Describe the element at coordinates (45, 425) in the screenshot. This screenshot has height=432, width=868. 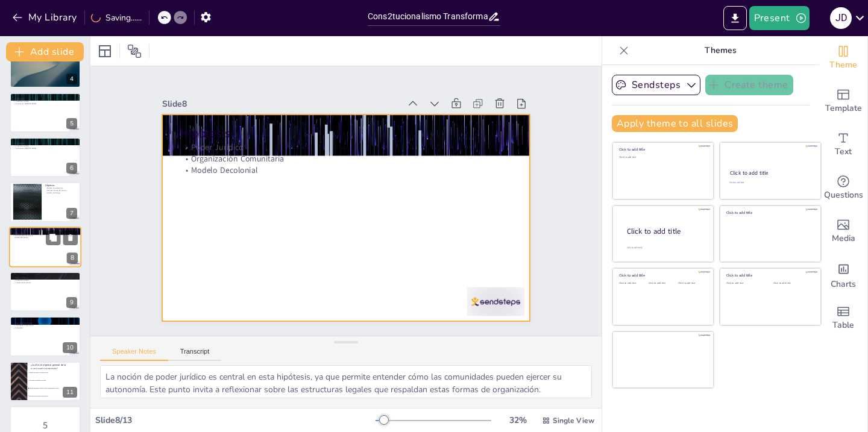
I see `p: 5` at that location.